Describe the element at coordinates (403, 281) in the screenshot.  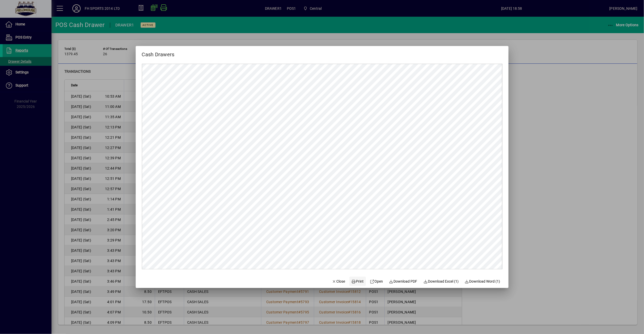
I see `a: Download PDF` at that location.